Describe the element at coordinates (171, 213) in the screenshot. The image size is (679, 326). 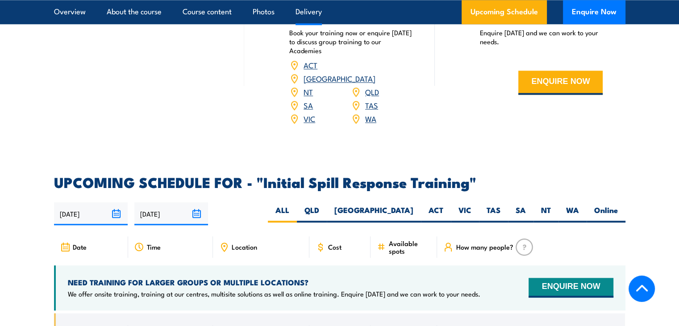
I see `input: To date` at that location.